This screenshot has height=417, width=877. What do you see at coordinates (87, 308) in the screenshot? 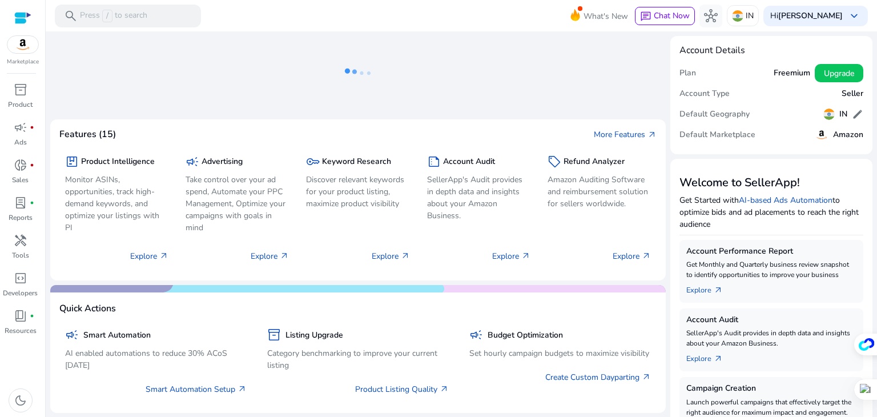
I see `h4: Quick Actions` at bounding box center [87, 308].